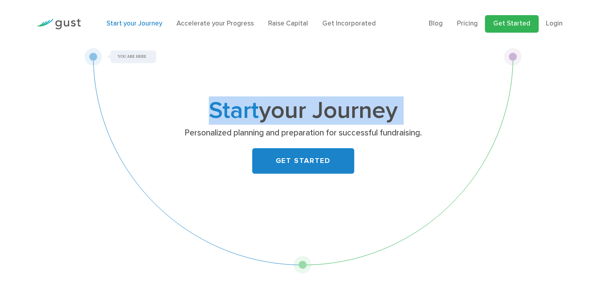 This screenshot has width=606, height=294. What do you see at coordinates (512, 24) in the screenshot?
I see `a: Get Started` at bounding box center [512, 24].